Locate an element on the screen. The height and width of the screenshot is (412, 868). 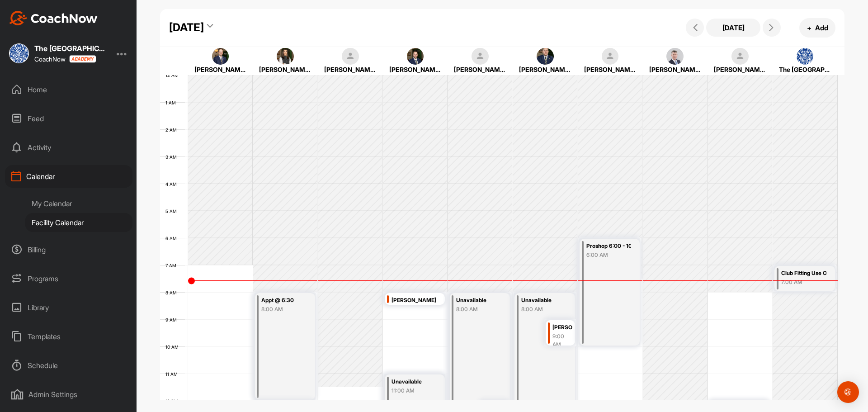
div: My Calendar is located at coordinates (79, 204).